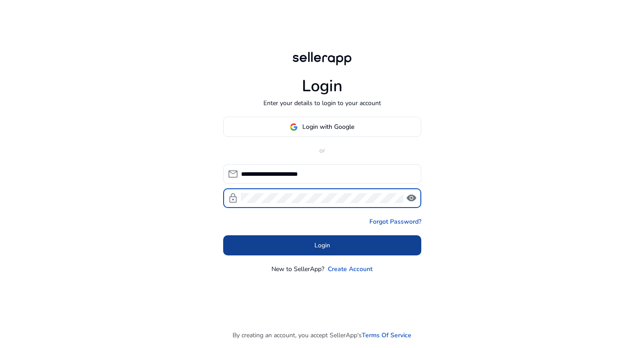  I want to click on span: mail, so click(233, 174).